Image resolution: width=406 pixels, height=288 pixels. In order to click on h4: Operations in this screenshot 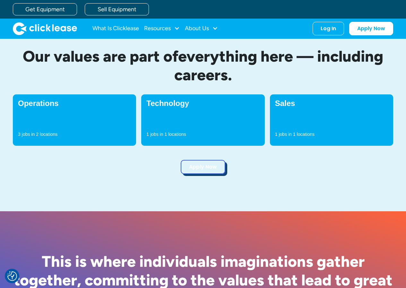, I will do `click(74, 103)`.